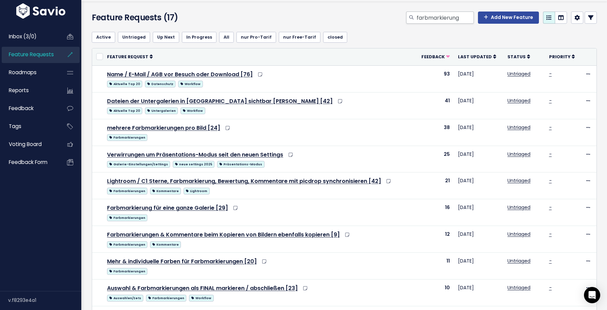 The height and width of the screenshot is (310, 607). Describe the element at coordinates (434, 79) in the screenshot. I see `td: 93` at that location.